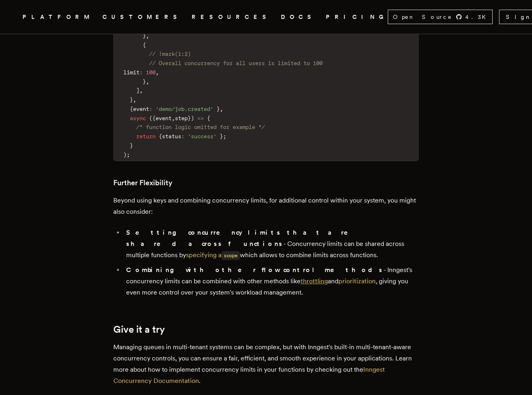  What do you see at coordinates (357, 281) in the screenshot?
I see `a: prioritization` at bounding box center [357, 281].